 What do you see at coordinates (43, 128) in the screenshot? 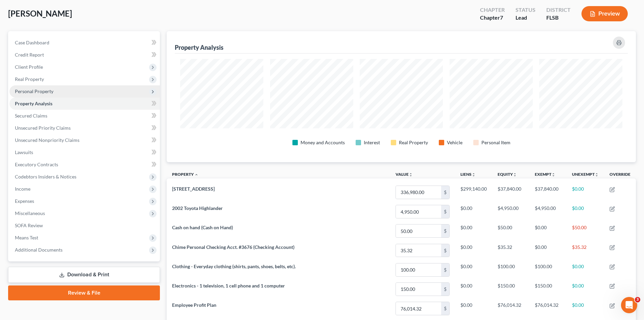
I see `span: Unsecured Priority Claims` at bounding box center [43, 128].